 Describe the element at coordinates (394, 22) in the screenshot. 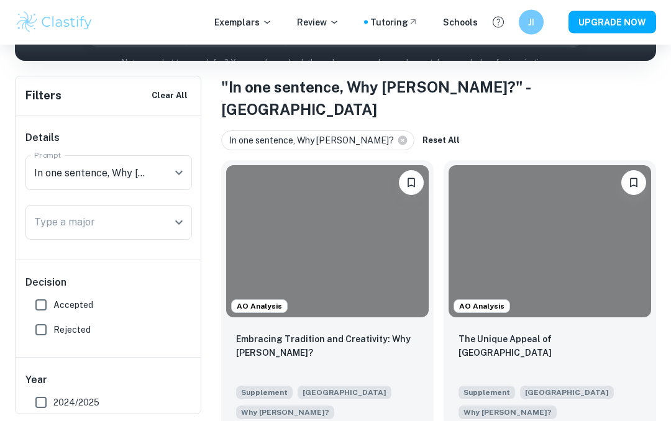

I see `div: Tutoring` at that location.